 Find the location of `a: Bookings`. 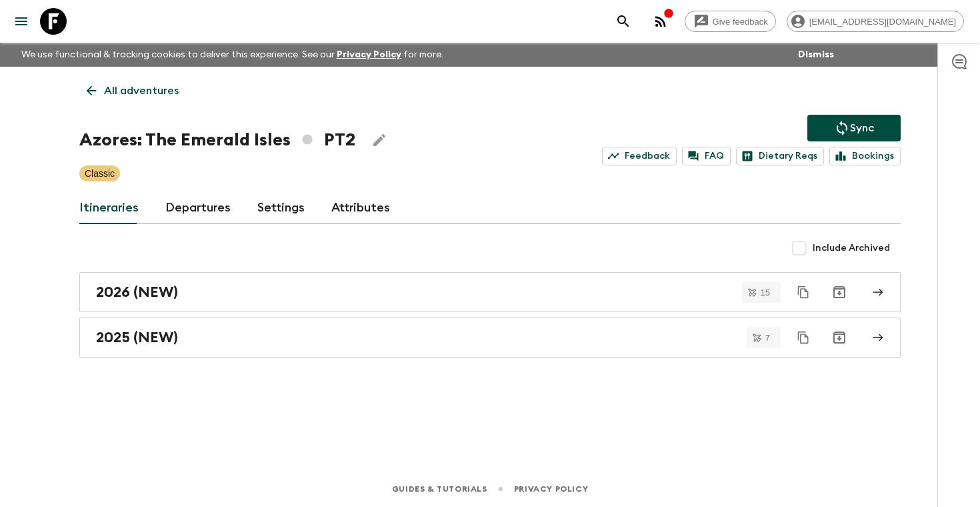

a: Bookings is located at coordinates (865, 156).